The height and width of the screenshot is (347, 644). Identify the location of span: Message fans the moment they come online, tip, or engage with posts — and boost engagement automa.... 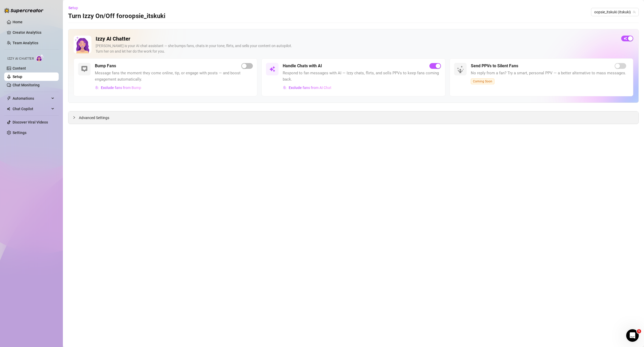
(174, 76).